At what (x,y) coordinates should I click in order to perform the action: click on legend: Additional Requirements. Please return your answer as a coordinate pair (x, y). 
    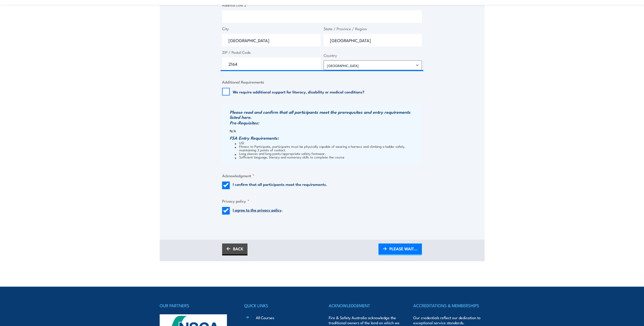
    Looking at the image, I should click on (243, 82).